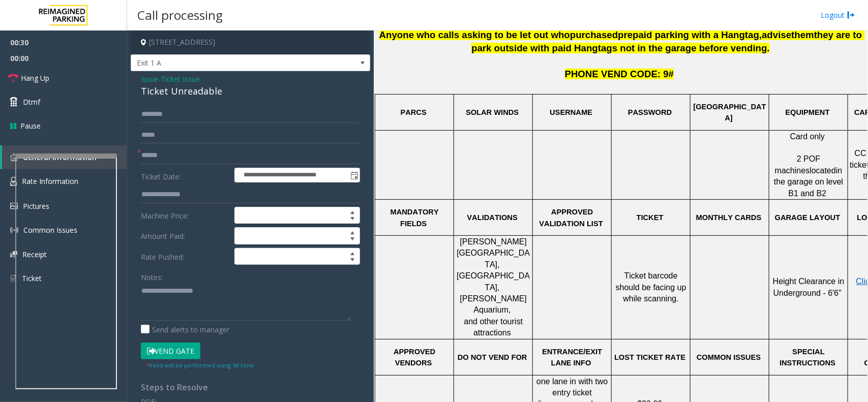  What do you see at coordinates (492, 218) in the screenshot?
I see `span: VALIDATIONS` at bounding box center [492, 218].